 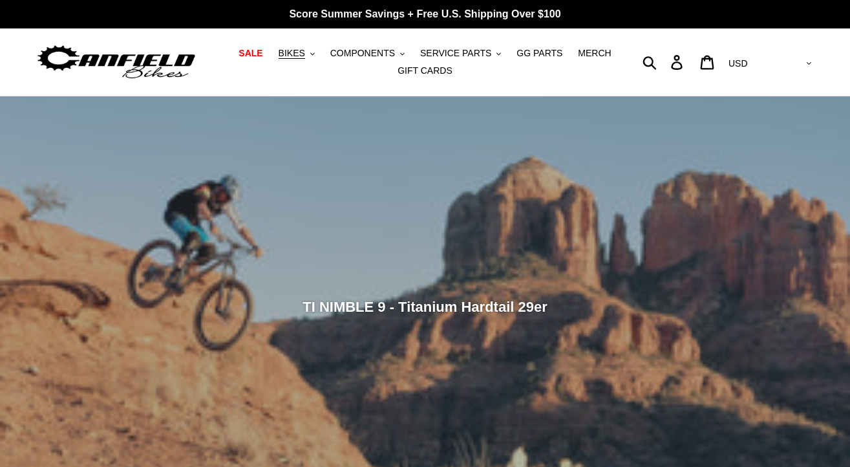 What do you see at coordinates (456, 53) in the screenshot?
I see `span: SERVICE PARTS` at bounding box center [456, 53].